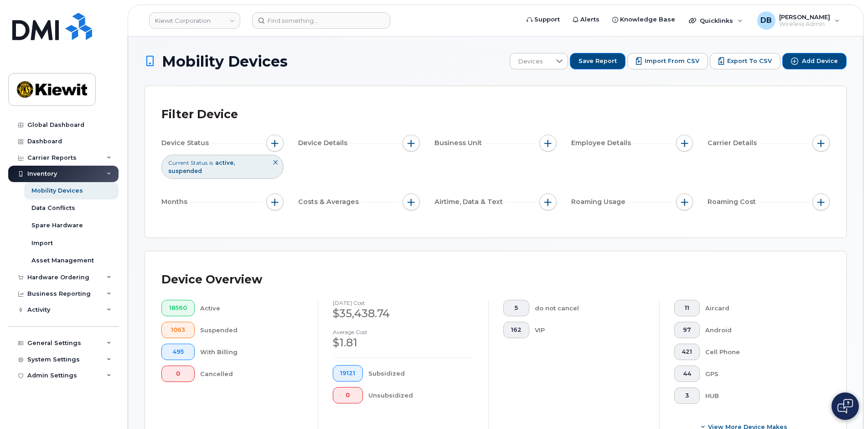 Image resolution: width=868 pixels, height=429 pixels. What do you see at coordinates (421, 395) in the screenshot?
I see `div: Unsubsidized` at bounding box center [421, 395].